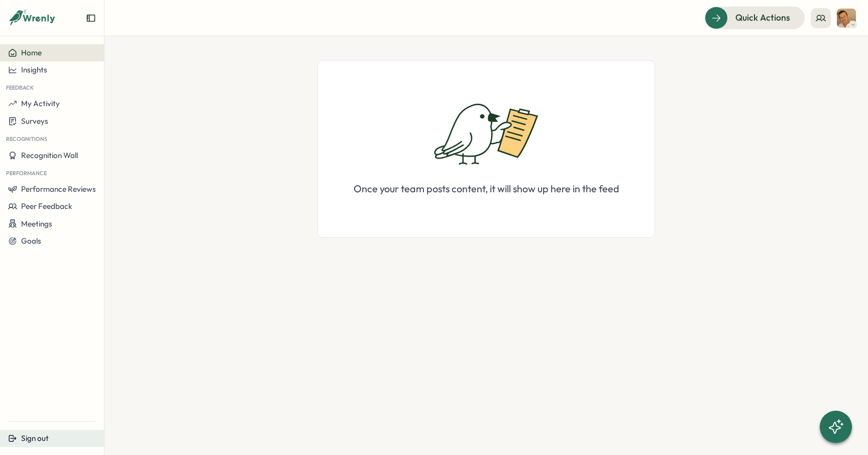  I want to click on span: Home, so click(31, 52).